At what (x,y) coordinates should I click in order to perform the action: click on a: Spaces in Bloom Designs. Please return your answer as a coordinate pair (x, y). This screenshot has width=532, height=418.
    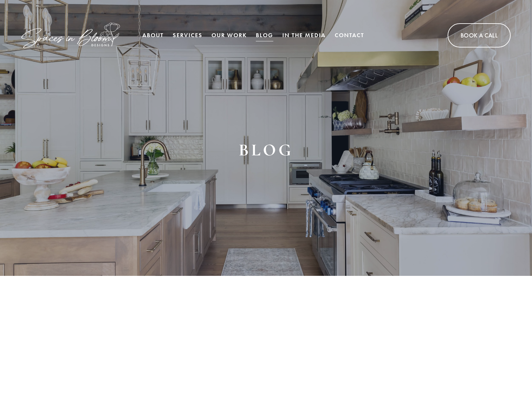
    Looking at the image, I should click on (70, 35).